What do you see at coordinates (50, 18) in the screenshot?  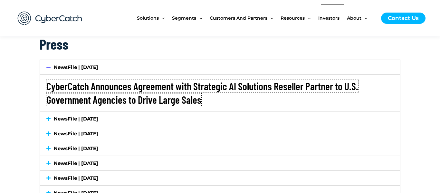 I see `img: CyberCatch` at bounding box center [50, 18].